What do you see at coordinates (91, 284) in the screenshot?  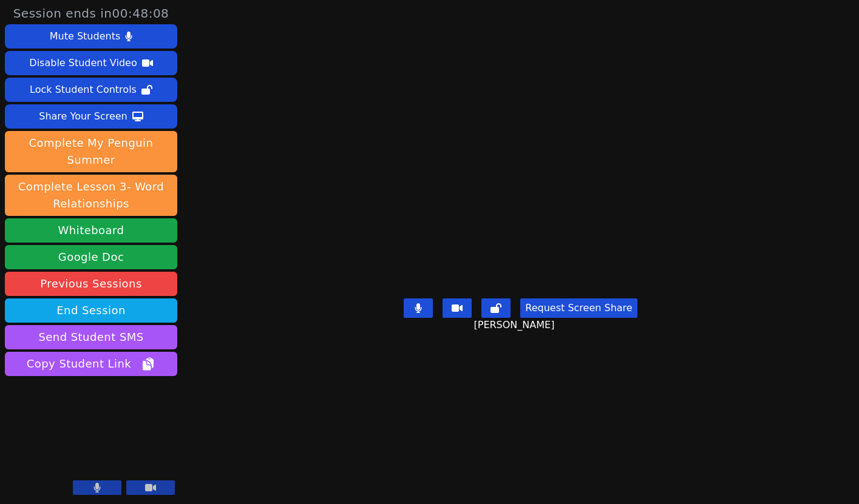 I see `a: Previous Sessions` at bounding box center [91, 284].